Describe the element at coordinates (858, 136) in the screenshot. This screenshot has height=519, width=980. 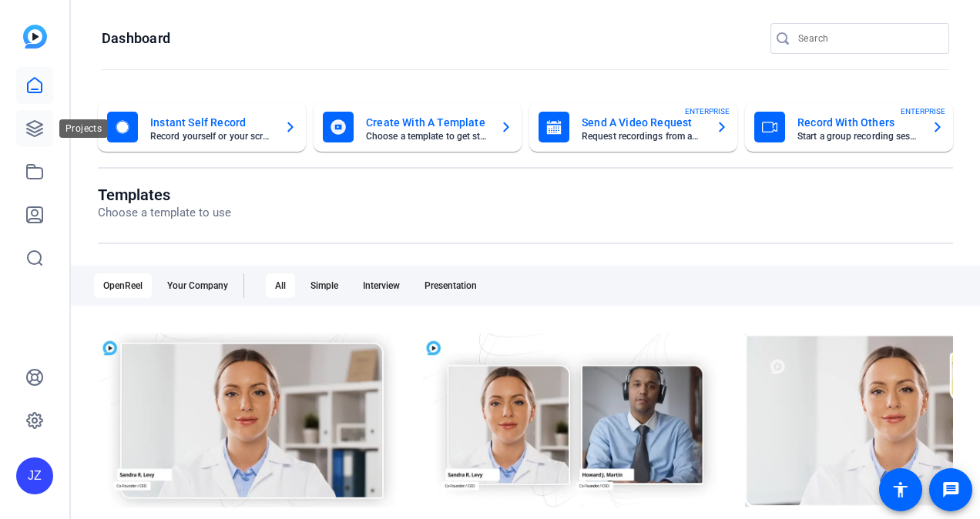
I see `mat-card-subtitle: Start a group recording session` at that location.